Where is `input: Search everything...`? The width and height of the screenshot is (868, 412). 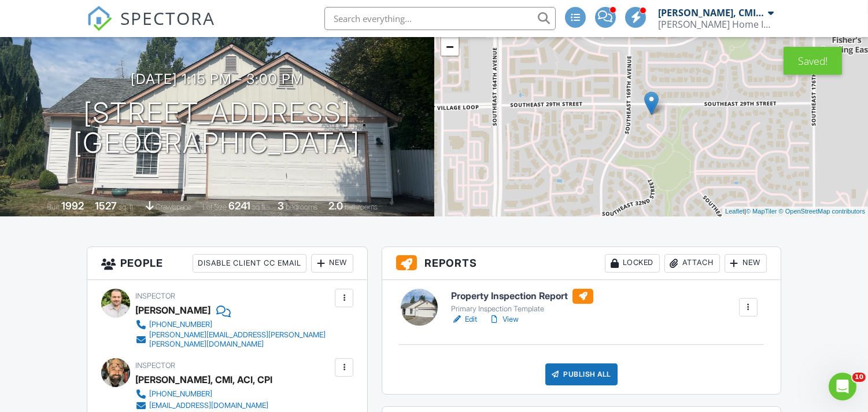 input: Search everything... is located at coordinates (440, 18).